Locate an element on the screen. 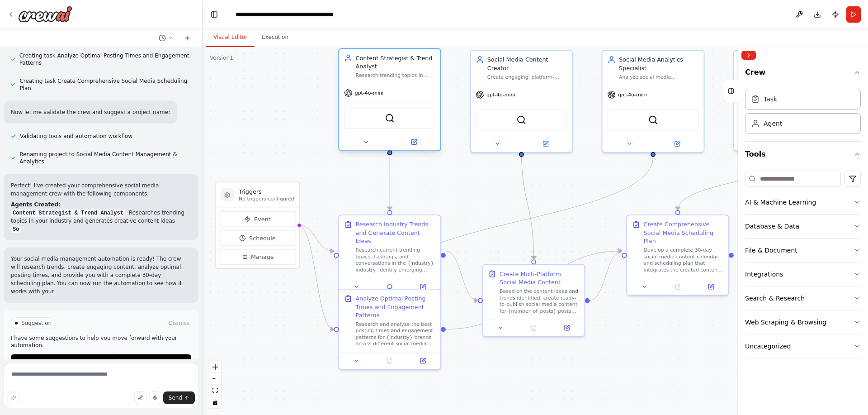 The width and height of the screenshot is (868, 415). div: TriggersNo triggers configuredEventScheduleManage is located at coordinates (257, 224).